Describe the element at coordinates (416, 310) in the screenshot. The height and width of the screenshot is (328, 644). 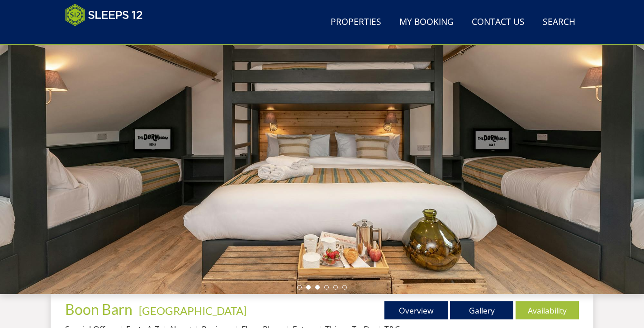
I see `a: Overview` at that location.